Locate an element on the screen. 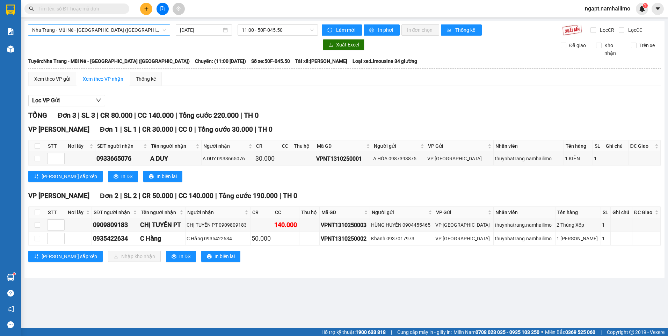 The image size is (668, 336). span: Tên người nhận is located at coordinates (159, 212).